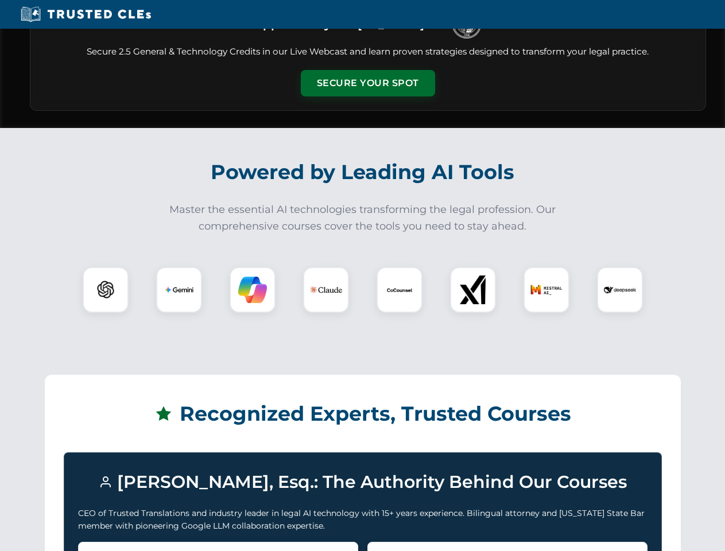  What do you see at coordinates (620, 290) in the screenshot?
I see `img: DeepSeek Logo` at bounding box center [620, 290].